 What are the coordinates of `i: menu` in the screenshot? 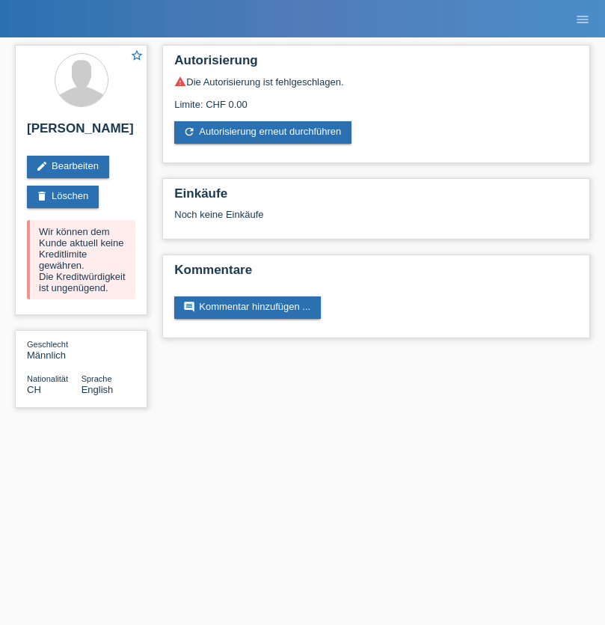 It's located at (583, 19).